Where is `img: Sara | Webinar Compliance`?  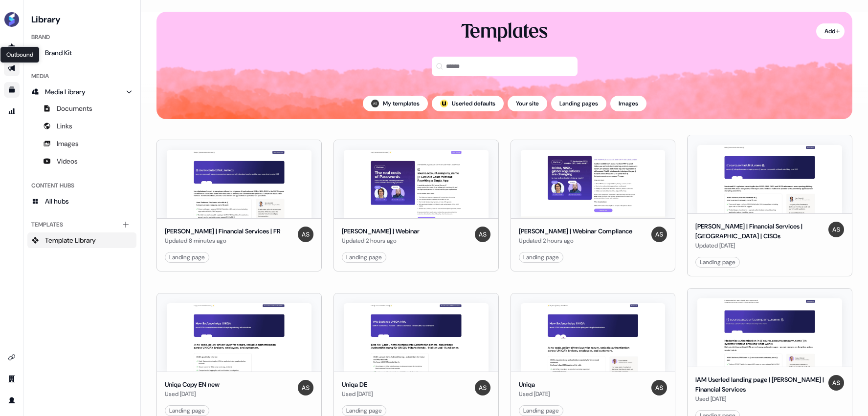
img: Sara | Webinar Compliance is located at coordinates (593, 184).